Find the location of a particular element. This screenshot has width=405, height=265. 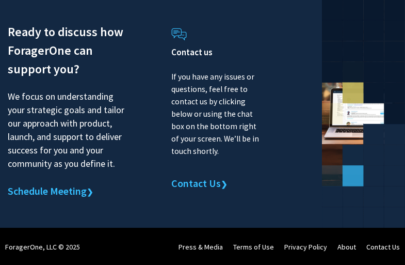

img: Contact Us icon is located at coordinates (179, 34).